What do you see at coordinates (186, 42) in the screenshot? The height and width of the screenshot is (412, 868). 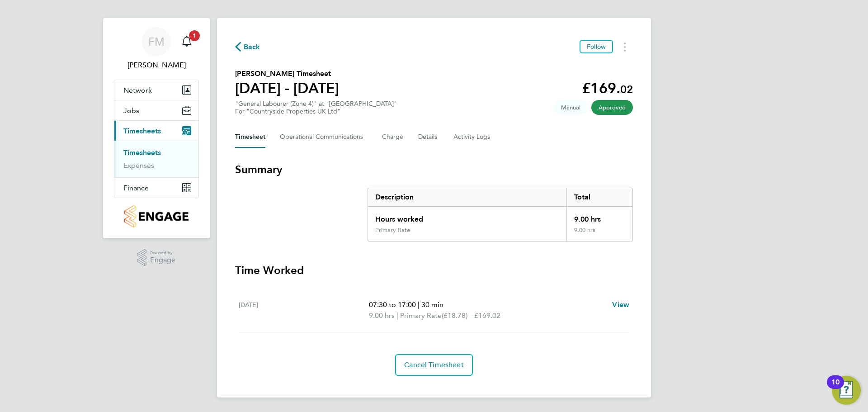 I see `a: 1` at bounding box center [186, 42].